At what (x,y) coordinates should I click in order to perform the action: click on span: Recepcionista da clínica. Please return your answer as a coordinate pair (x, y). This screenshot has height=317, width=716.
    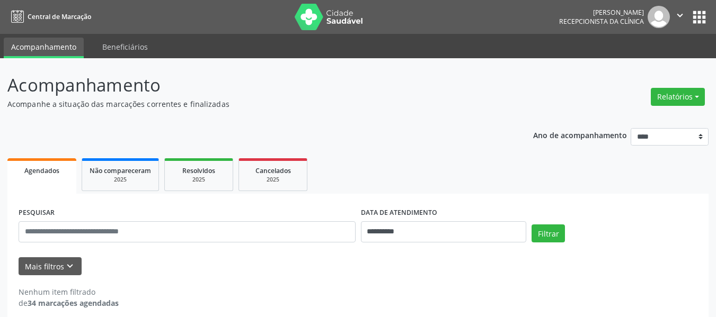
    Looking at the image, I should click on (601, 21).